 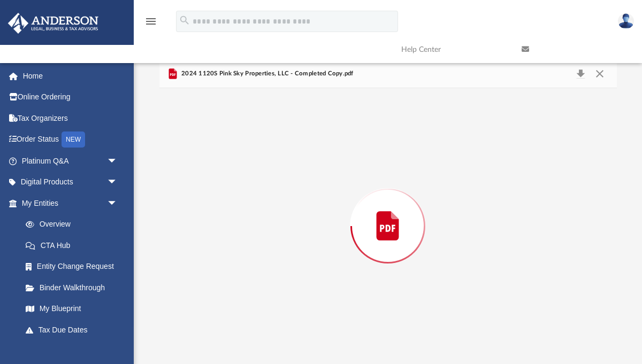 I want to click on a: Digital Productsarrow_drop_down, so click(x=71, y=182).